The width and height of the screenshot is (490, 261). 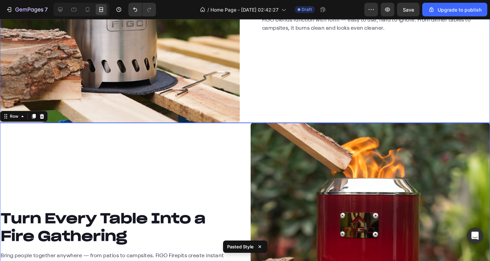 What do you see at coordinates (241, 246) in the screenshot?
I see `p: Pasted Style` at bounding box center [241, 246].